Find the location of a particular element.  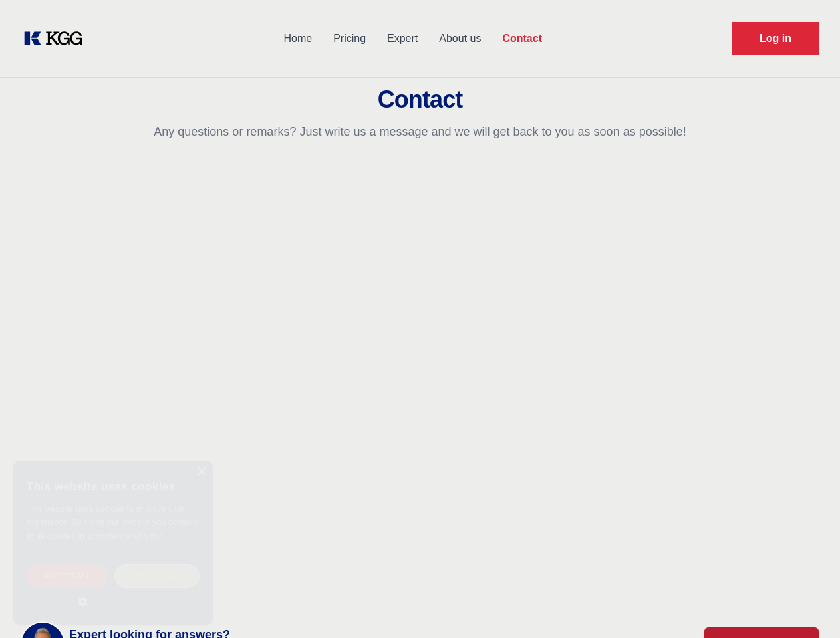

a: Contact is located at coordinates (522, 39).